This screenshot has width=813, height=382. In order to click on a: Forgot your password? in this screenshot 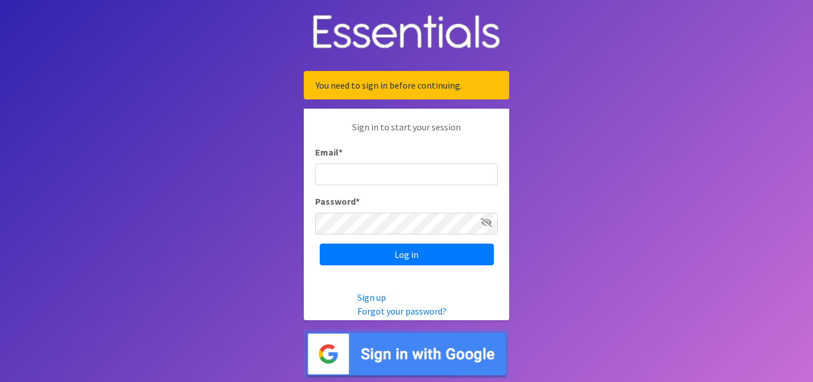, I will do `click(402, 311)`.